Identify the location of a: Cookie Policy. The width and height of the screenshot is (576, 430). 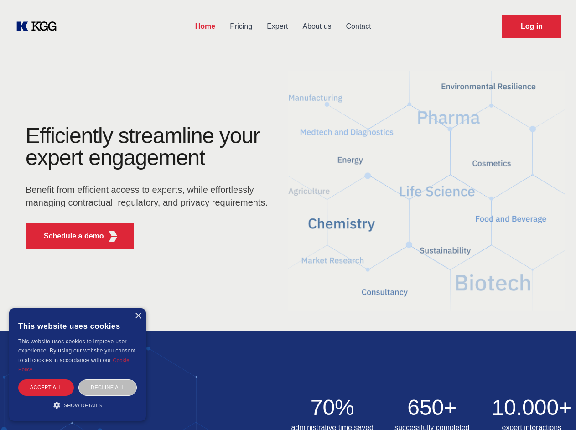
(74, 365).